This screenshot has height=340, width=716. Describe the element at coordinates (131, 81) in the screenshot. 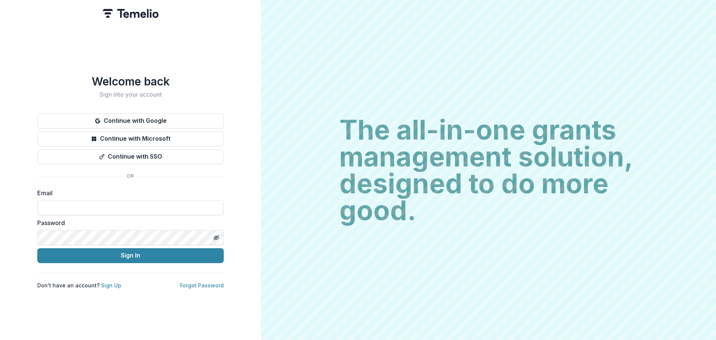

I see `h1: Welcome back` at that location.